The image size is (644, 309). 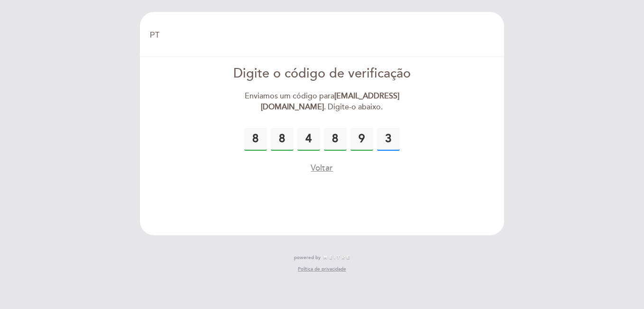 What do you see at coordinates (336, 257) in the screenshot?
I see `img: MEITRE` at bounding box center [336, 257].